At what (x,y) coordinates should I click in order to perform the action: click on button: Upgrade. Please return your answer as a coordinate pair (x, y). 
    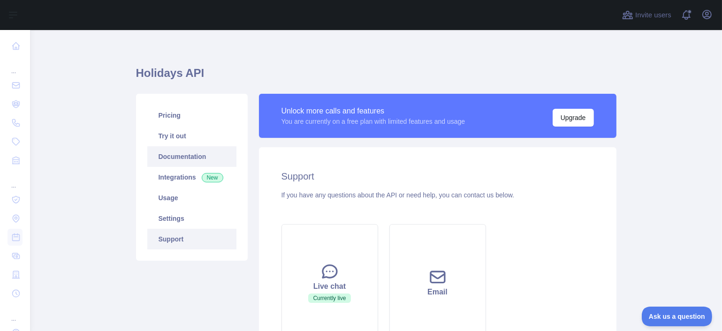
    Looking at the image, I should click on (573, 118).